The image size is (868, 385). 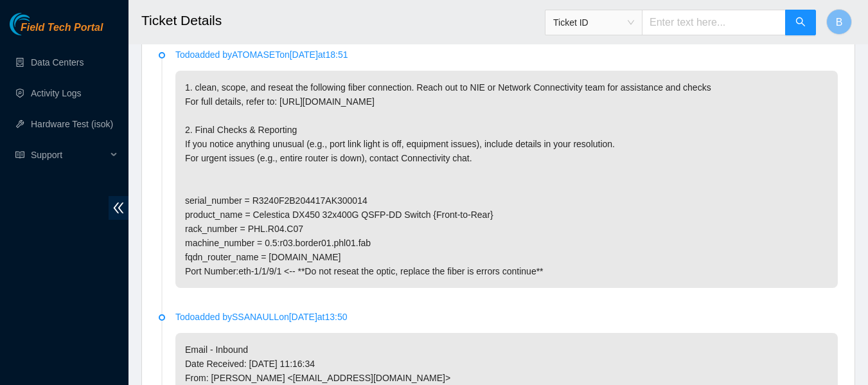 What do you see at coordinates (20, 155) in the screenshot?
I see `span: read` at bounding box center [20, 155].